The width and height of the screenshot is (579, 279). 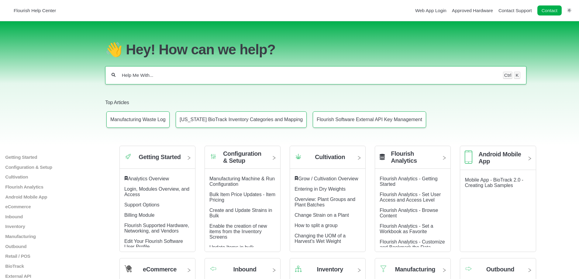 What do you see at coordinates (52, 236) in the screenshot?
I see `p: Manufacturing` at bounding box center [52, 236].